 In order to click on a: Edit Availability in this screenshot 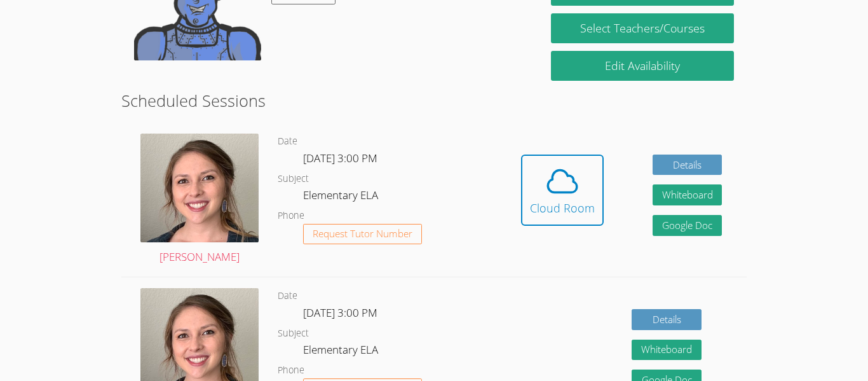, I will do `click(642, 65)`.